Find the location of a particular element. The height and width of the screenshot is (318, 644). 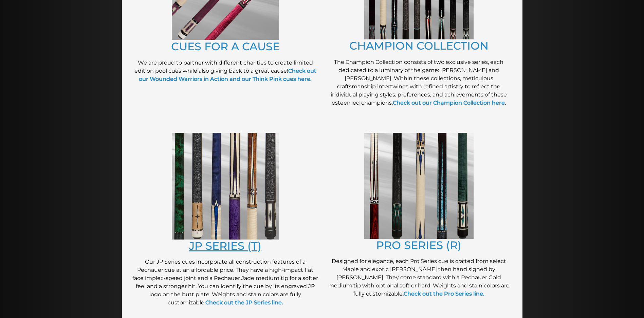

a: Check out our Champion Collection here is located at coordinates (449, 103).